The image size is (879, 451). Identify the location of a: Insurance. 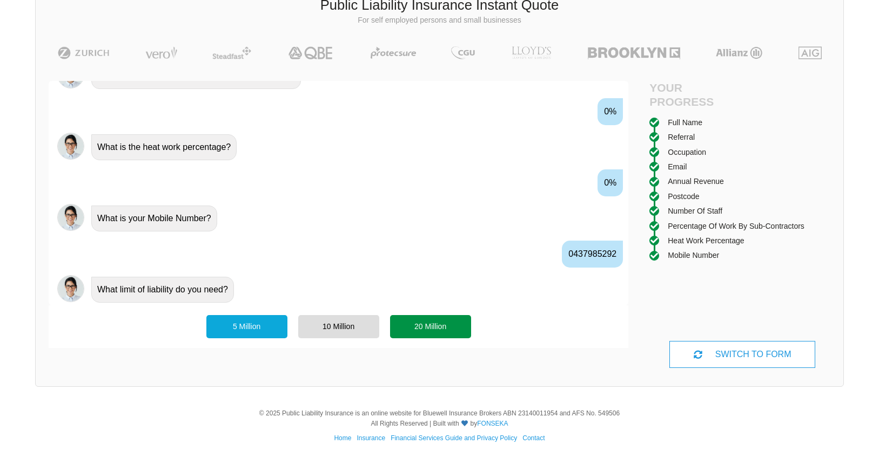
(370, 438).